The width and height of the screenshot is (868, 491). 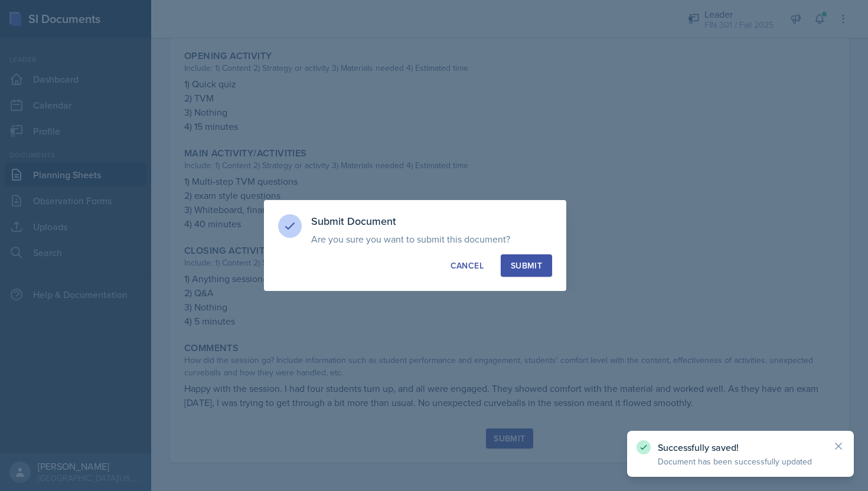 I want to click on p: Document has been successfully updated, so click(x=741, y=462).